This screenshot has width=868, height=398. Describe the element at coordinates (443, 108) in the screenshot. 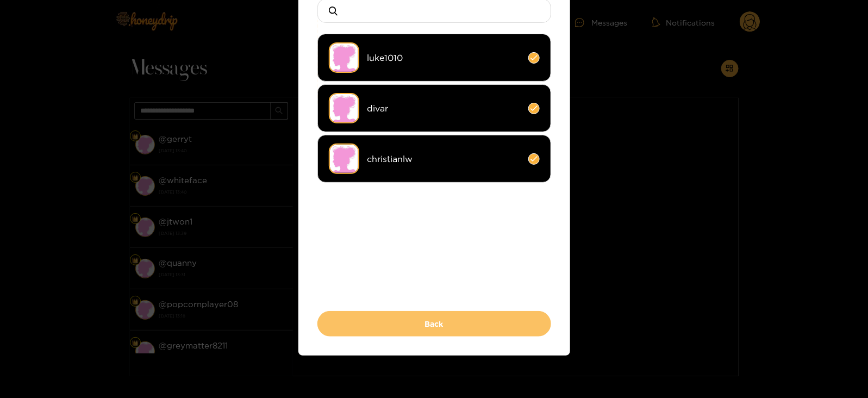

I see `span: divar` at that location.